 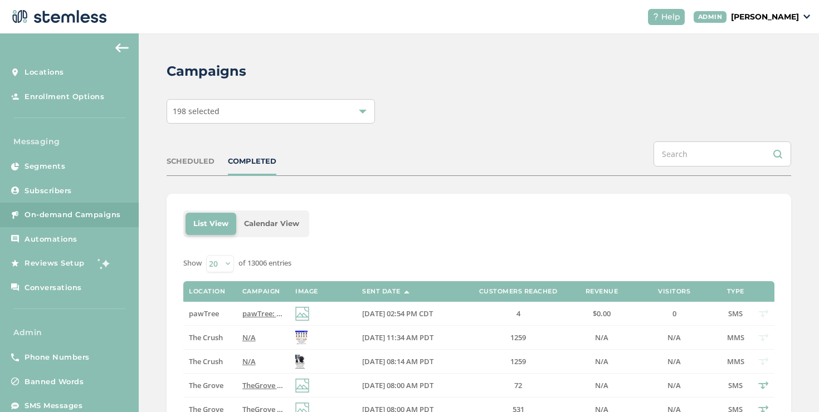 What do you see at coordinates (51, 240) in the screenshot?
I see `span: Automations` at bounding box center [51, 240].